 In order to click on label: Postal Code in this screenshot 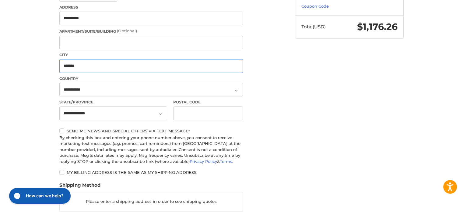, I will do `click(208, 102)`.